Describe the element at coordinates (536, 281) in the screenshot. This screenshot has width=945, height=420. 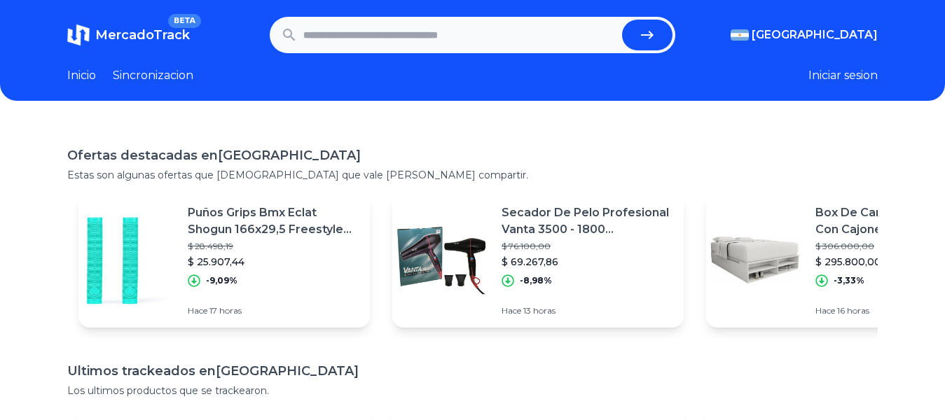
I see `p: -8,98%` at that location.